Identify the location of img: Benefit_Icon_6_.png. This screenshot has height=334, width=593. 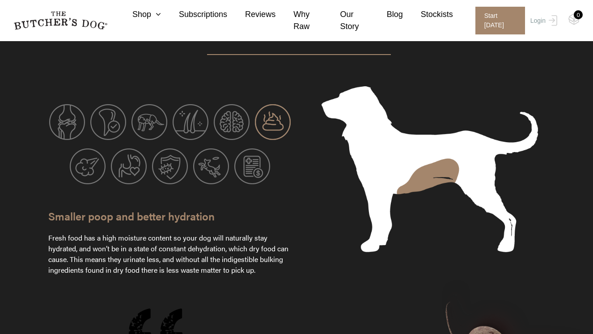
(273, 122).